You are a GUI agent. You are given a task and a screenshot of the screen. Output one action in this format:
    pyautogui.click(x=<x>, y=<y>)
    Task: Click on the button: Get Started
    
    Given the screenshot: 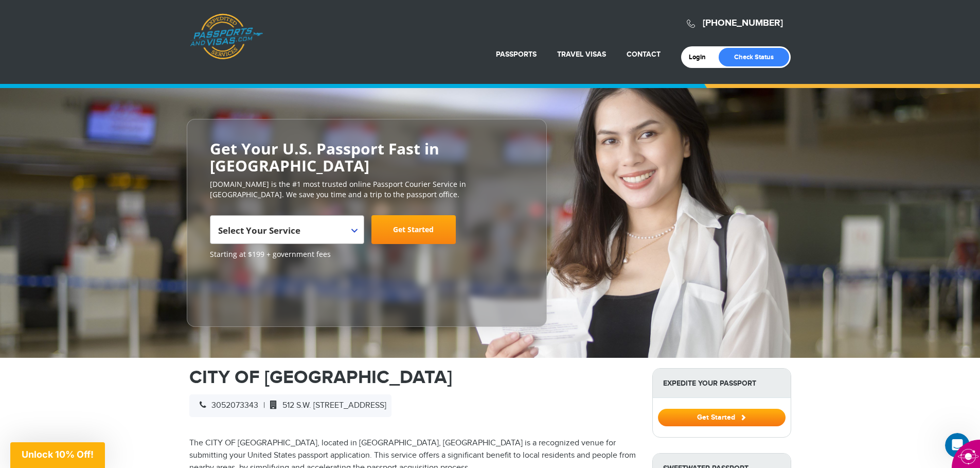 What is the action you would take?
    pyautogui.click(x=722, y=417)
    